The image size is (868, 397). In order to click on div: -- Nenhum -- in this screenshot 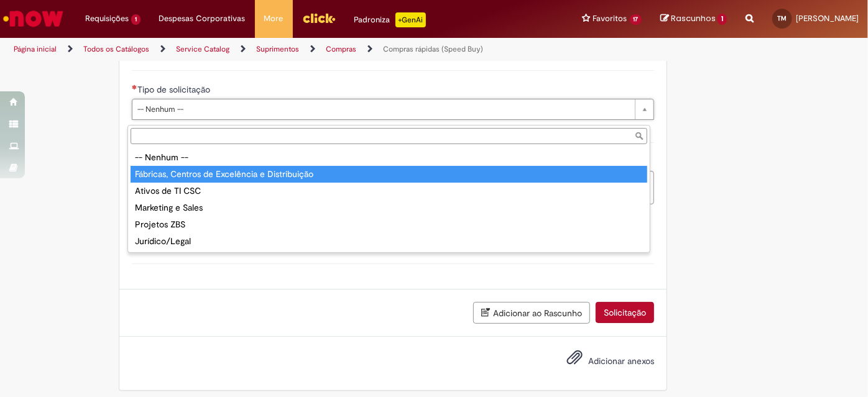, I will do `click(389, 157)`.